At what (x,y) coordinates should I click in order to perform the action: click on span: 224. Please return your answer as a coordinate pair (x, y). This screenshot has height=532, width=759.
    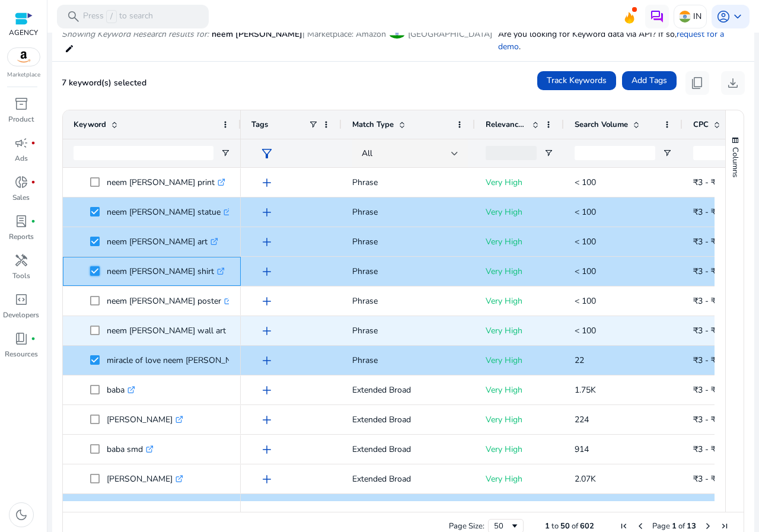
    Looking at the image, I should click on (582, 419).